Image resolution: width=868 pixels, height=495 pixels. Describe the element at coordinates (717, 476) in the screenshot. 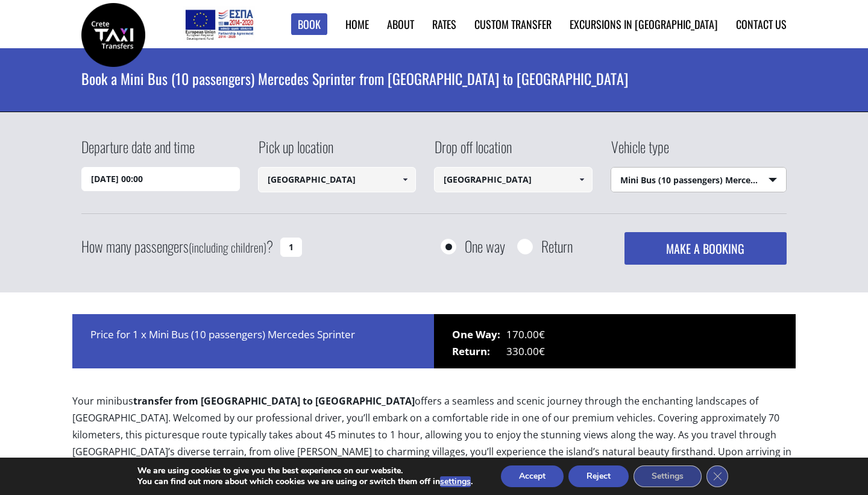

I see `button: Close GDPR Cookie Banner` at that location.